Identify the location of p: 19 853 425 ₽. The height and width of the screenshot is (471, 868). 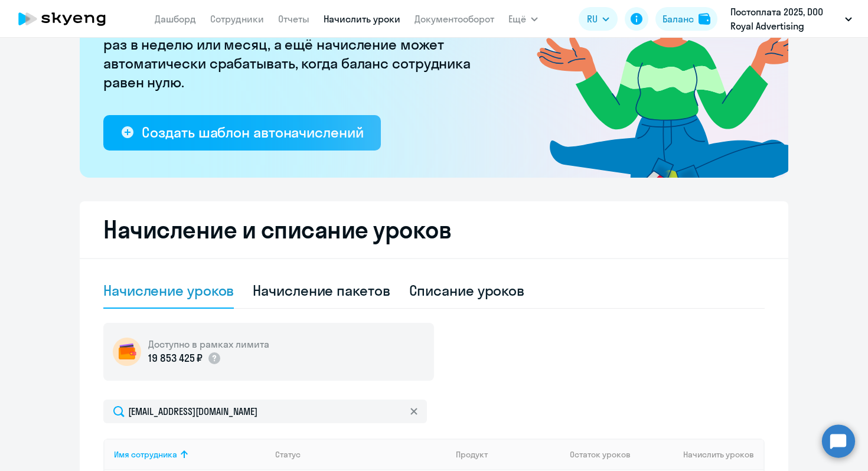
(175, 359).